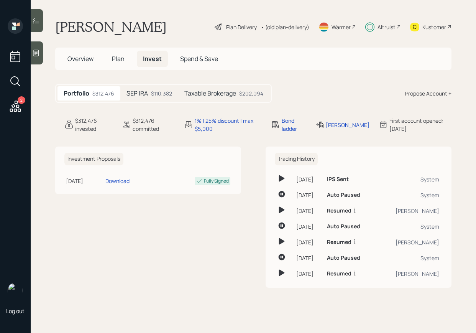 The image size is (476, 333). What do you see at coordinates (428, 93) in the screenshot?
I see `div: Propose Account +` at bounding box center [428, 93].